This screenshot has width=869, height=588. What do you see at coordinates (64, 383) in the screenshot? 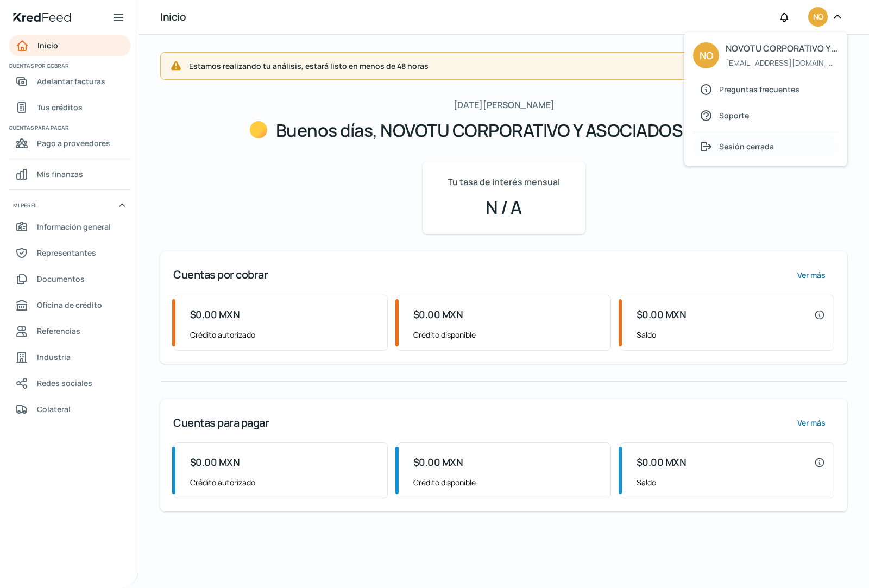
I see `font: Redes sociales` at bounding box center [64, 383].